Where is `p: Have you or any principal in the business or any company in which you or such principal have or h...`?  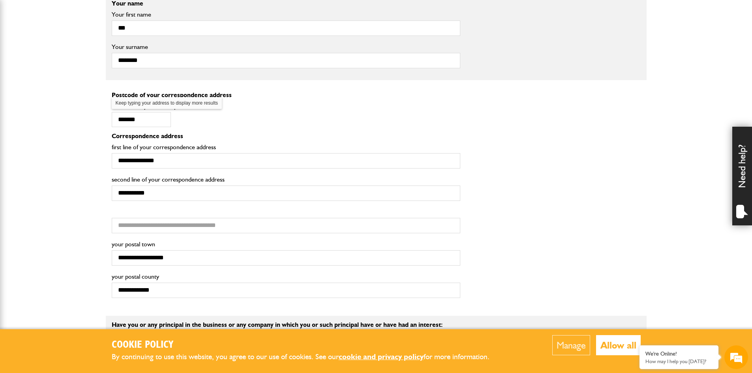
p: Have you or any principal in the business or any company in which you or such principal have or h... is located at coordinates (376, 325).